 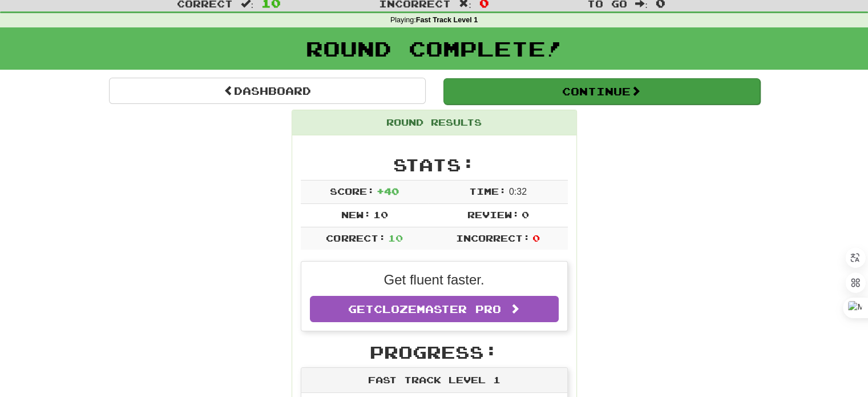 I want to click on span: Time:, so click(x=487, y=191).